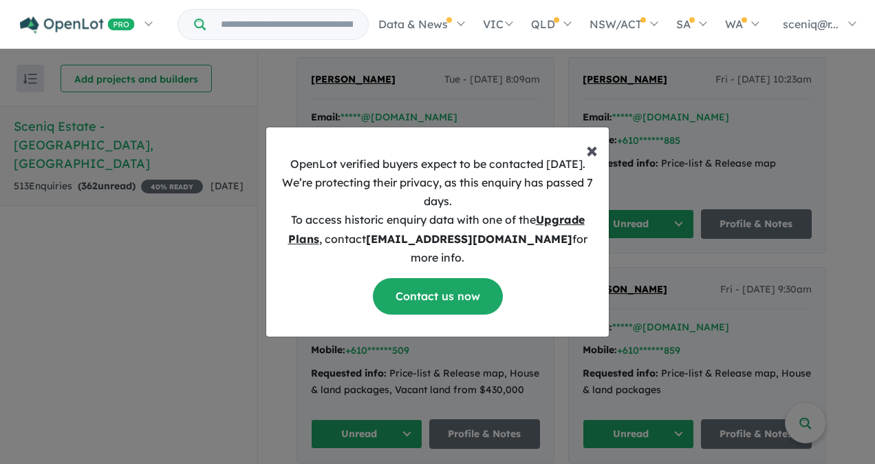 The height and width of the screenshot is (464, 875). What do you see at coordinates (438, 296) in the screenshot?
I see `a: Contact us now` at bounding box center [438, 296].